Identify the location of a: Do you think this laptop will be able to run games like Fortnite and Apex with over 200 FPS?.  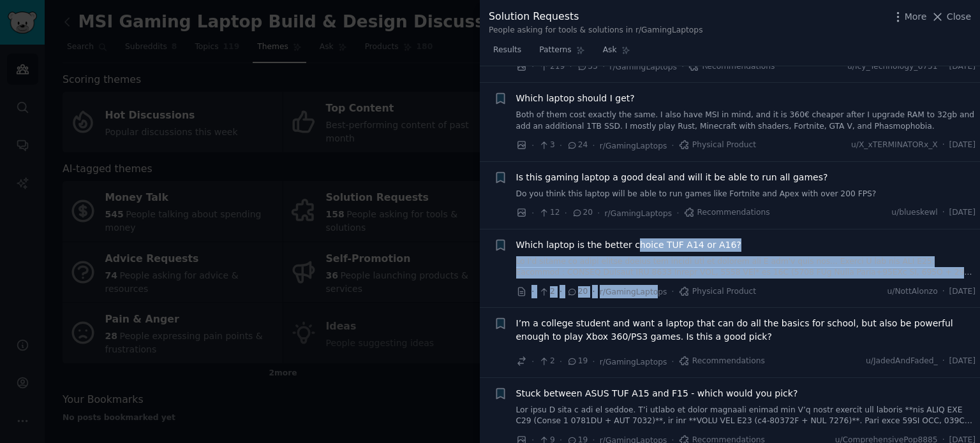
(746, 194).